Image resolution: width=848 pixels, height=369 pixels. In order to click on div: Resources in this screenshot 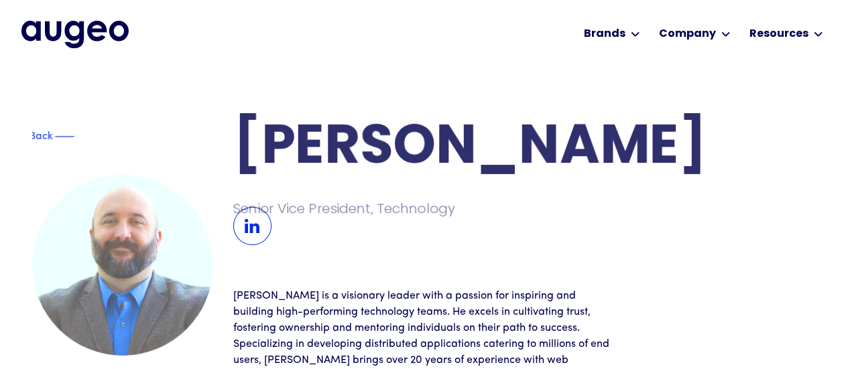, I will do `click(779, 34)`.